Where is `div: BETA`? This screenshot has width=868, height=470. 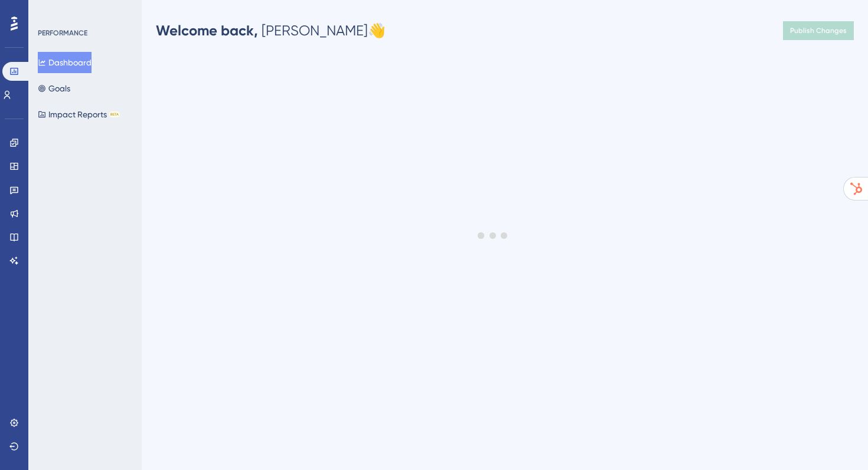
div: BETA is located at coordinates (115, 114).